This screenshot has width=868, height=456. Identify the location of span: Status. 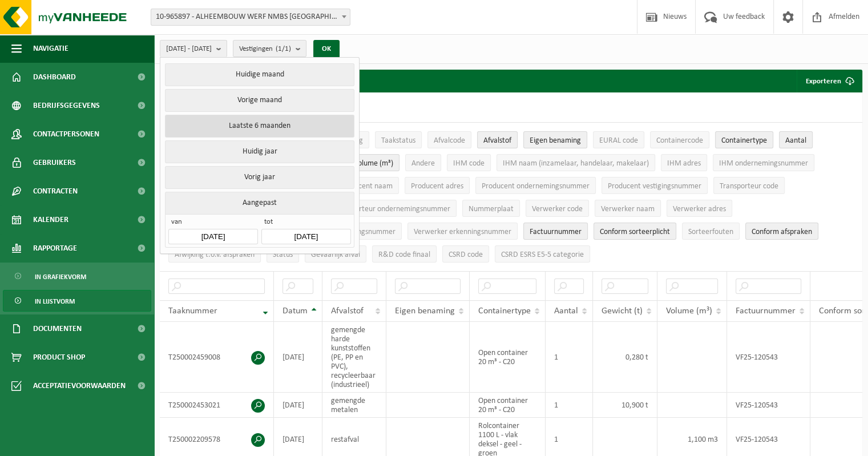
(283, 255).